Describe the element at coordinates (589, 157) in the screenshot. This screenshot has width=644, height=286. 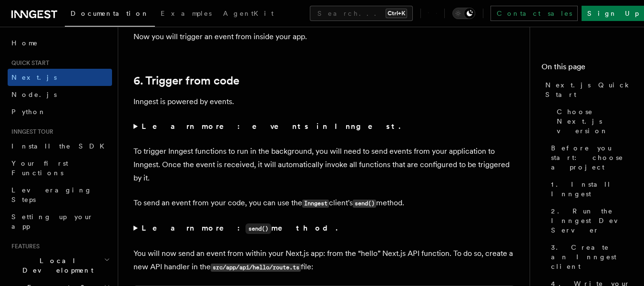
I see `a: Before you start: choose a project` at that location.